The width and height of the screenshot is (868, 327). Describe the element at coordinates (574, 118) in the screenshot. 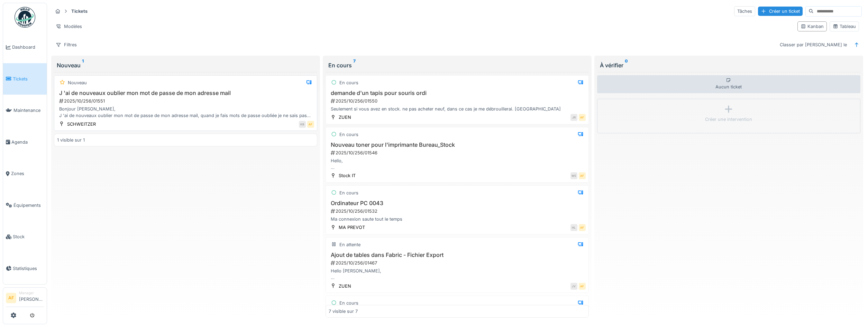

I see `div: JR` at that location.